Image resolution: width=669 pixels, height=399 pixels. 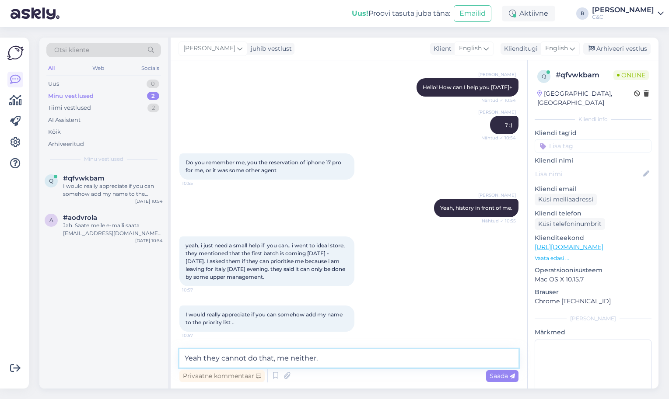 I want to click on span: #qfvwkbam, so click(x=84, y=178).